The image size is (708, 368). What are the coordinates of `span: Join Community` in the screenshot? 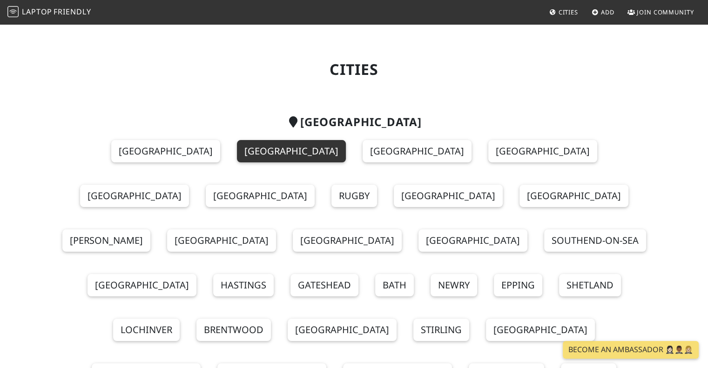 It's located at (665, 12).